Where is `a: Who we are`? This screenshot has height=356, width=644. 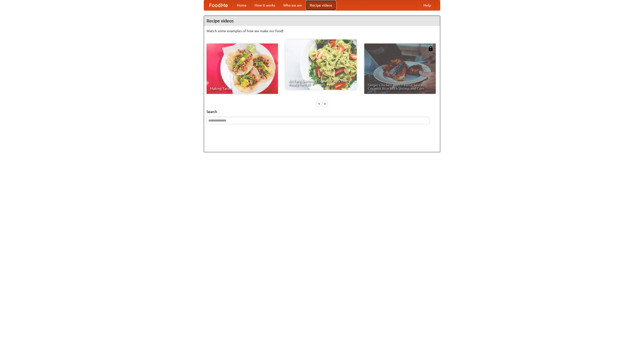
a: Who we are is located at coordinates (293, 5).